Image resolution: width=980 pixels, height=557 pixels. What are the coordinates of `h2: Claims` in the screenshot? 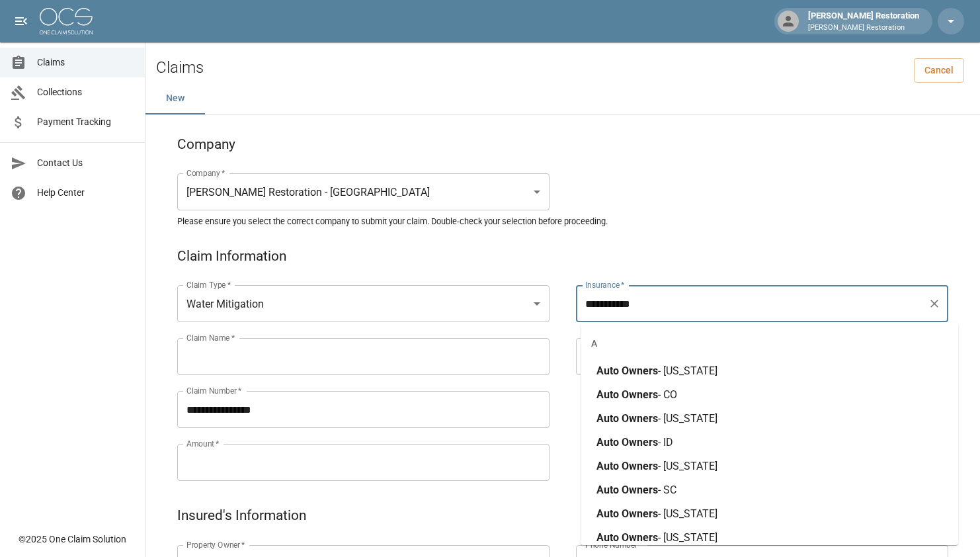 It's located at (180, 67).